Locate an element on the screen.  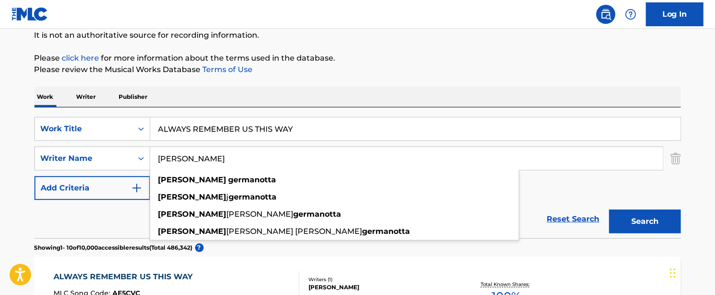
div: Help is located at coordinates (631, 14).